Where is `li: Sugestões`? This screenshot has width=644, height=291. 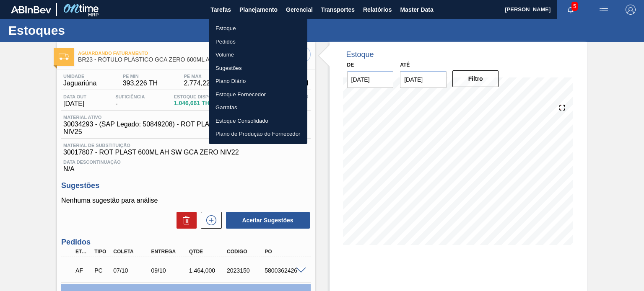 li: Sugestões is located at coordinates (257, 68).